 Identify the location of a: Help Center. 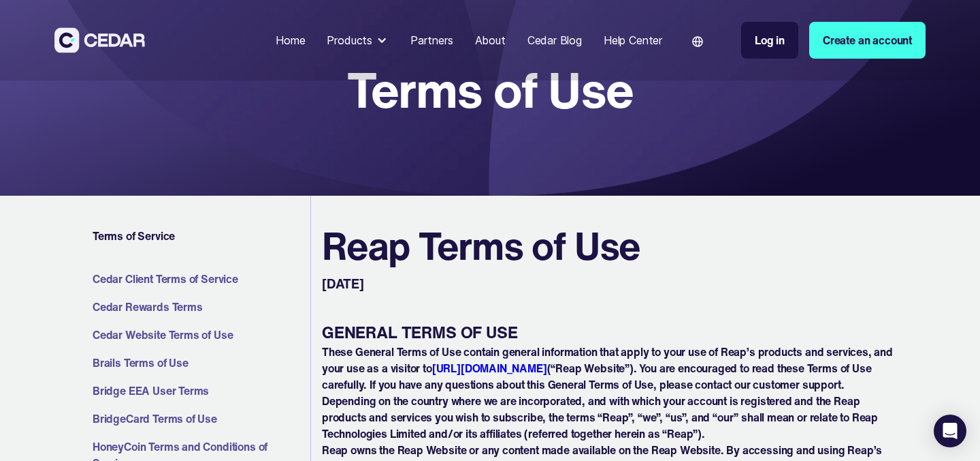
(633, 40).